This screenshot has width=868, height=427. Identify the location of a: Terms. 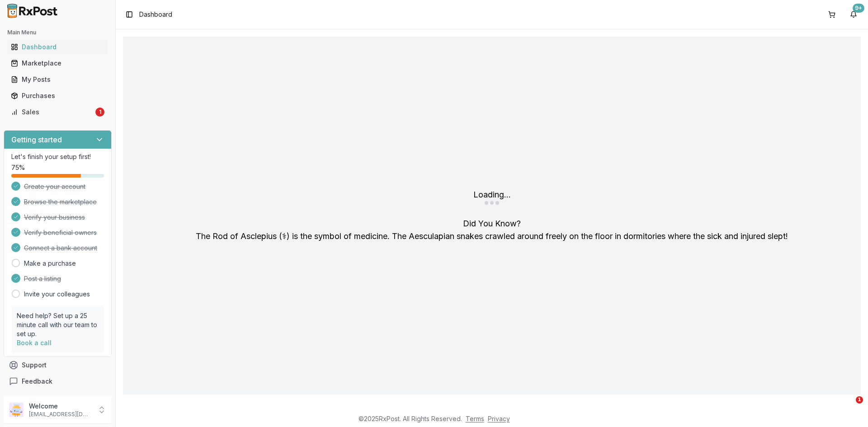
(475, 418).